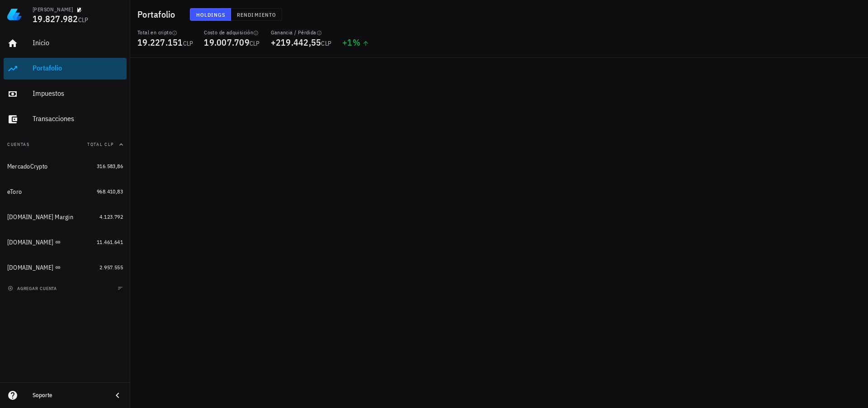 The image size is (868, 408). I want to click on div: eToro, so click(15, 192).